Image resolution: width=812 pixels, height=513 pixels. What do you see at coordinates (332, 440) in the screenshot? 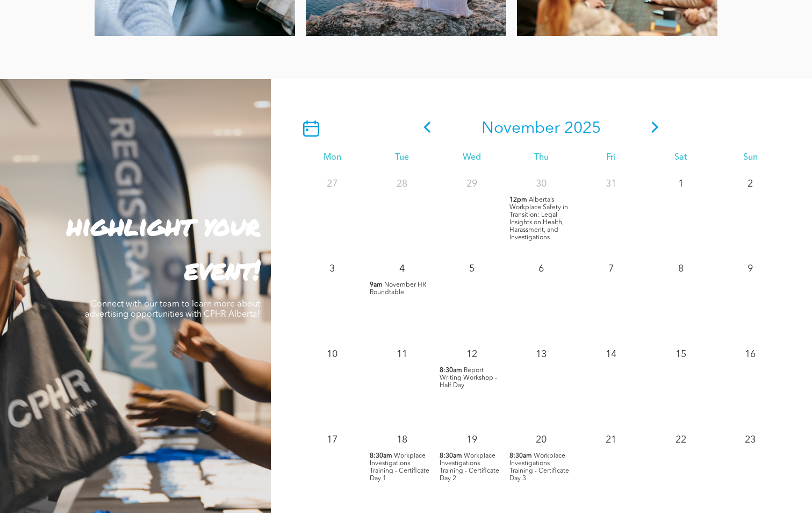
I see `p: 17` at bounding box center [332, 440].